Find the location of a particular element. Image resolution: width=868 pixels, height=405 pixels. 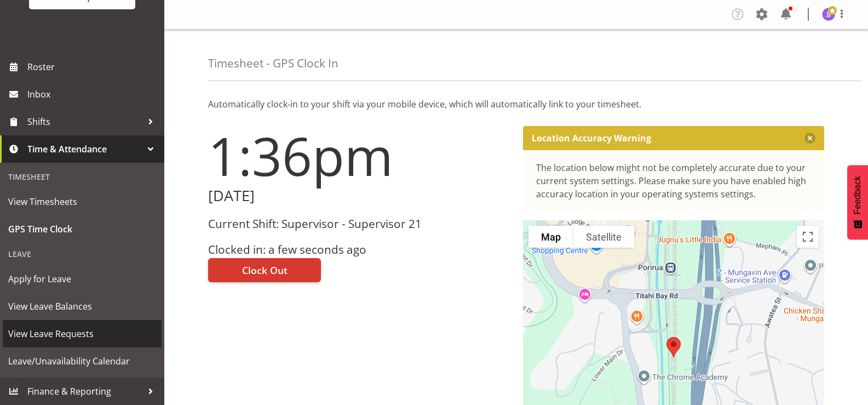

h3: Clocked in: a few seconds ago is located at coordinates (359, 249).